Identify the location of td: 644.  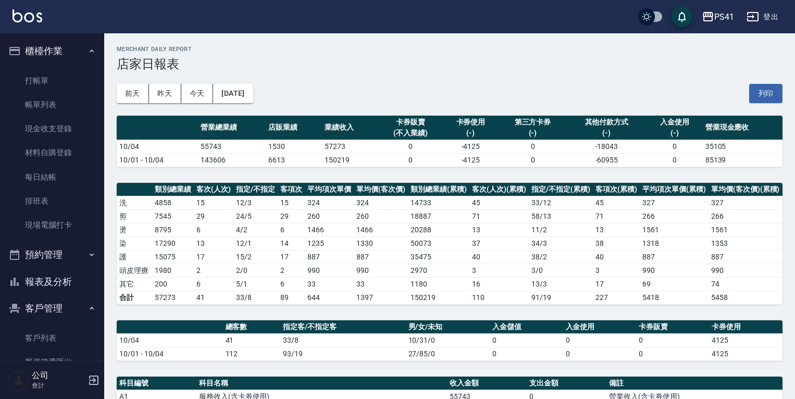
(329, 297).